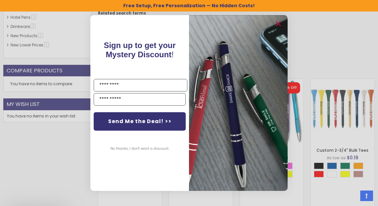  Describe the element at coordinates (239, 103) in the screenshot. I see `img: pop-up-image` at that location.